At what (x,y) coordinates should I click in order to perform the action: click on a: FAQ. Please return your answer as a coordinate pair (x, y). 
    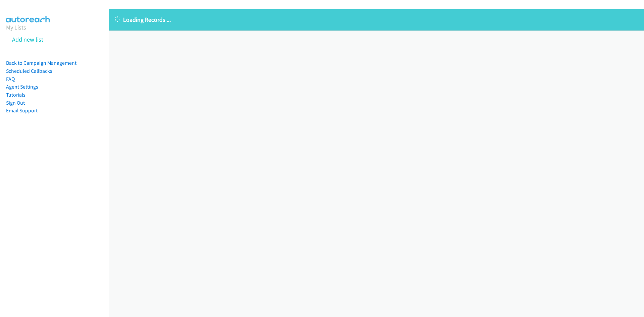
    Looking at the image, I should click on (11, 79).